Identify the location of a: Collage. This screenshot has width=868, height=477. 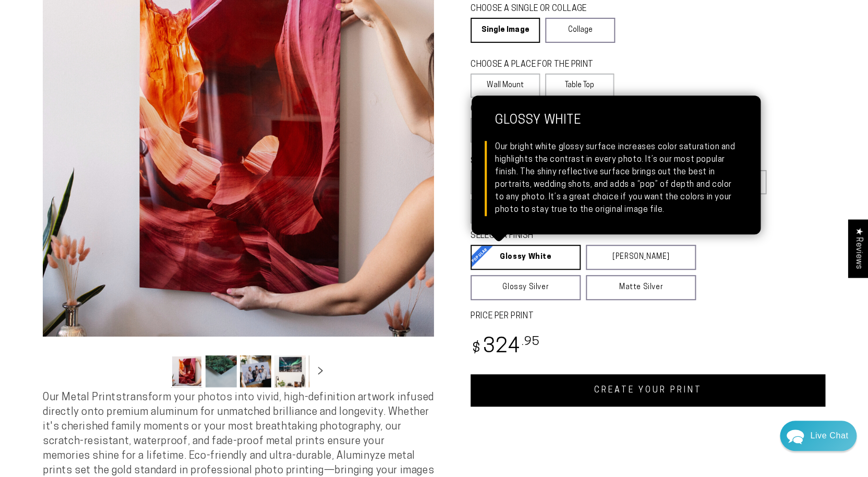
(580, 30).